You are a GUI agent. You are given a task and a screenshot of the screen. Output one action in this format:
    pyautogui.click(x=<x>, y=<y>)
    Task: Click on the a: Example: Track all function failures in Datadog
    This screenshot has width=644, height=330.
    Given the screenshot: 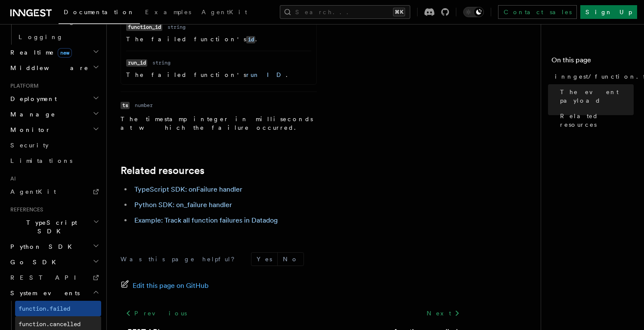 What is the action you would take?
    pyautogui.click(x=206, y=220)
    